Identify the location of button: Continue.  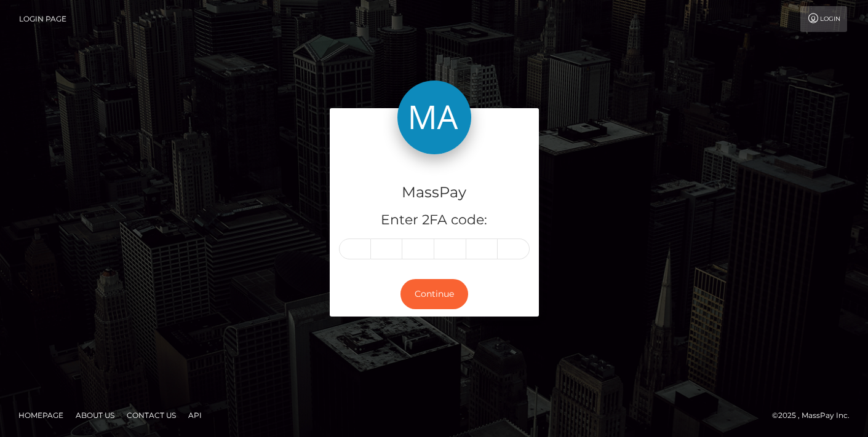
(434, 294).